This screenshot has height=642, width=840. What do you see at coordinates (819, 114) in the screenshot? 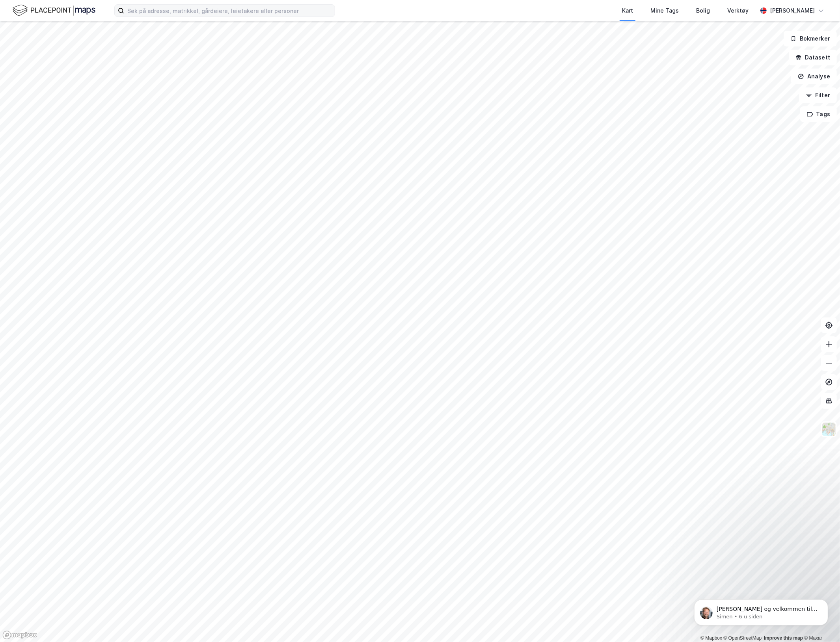
I see `button: Tags` at bounding box center [819, 114].